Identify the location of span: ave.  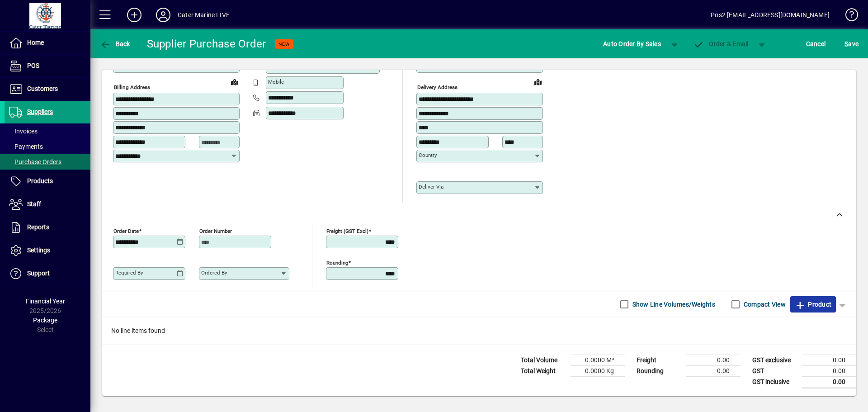
(851, 44).